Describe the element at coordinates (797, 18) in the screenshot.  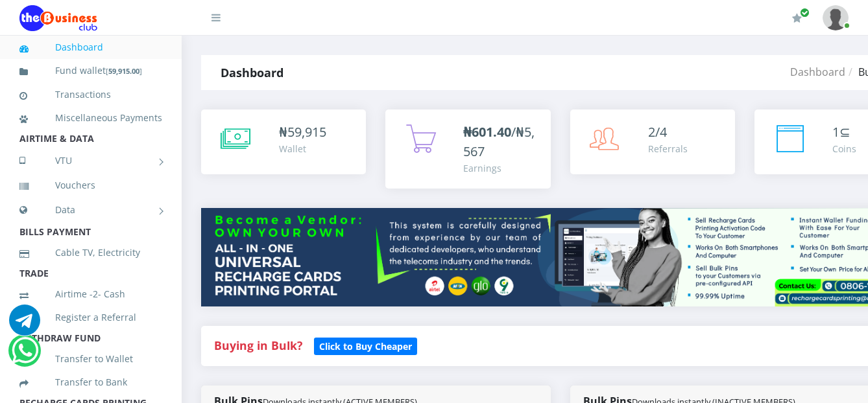
I see `i: Renew/Upgrade Subscription` at that location.